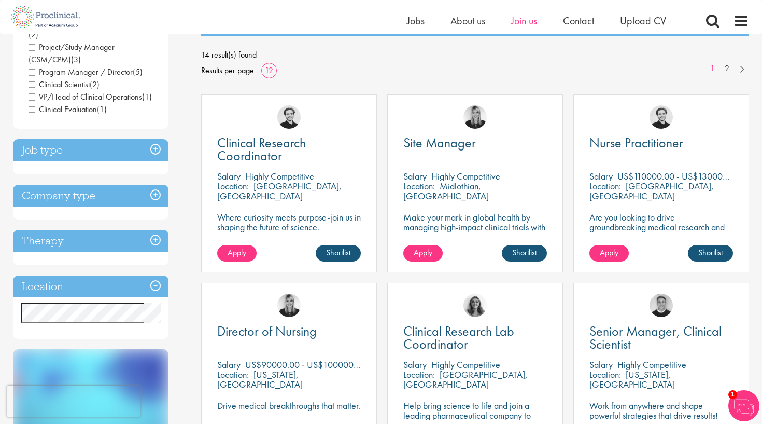 The height and width of the screenshot is (424, 762). I want to click on a: Bo Forsen, so click(661, 305).